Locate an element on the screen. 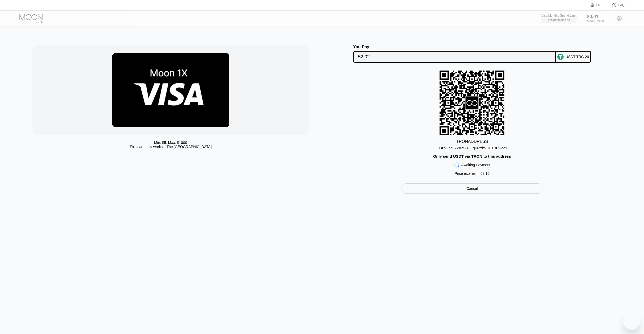 This screenshot has height=334, width=644. div: Only send USDT via TRON to this address is located at coordinates (472, 156).